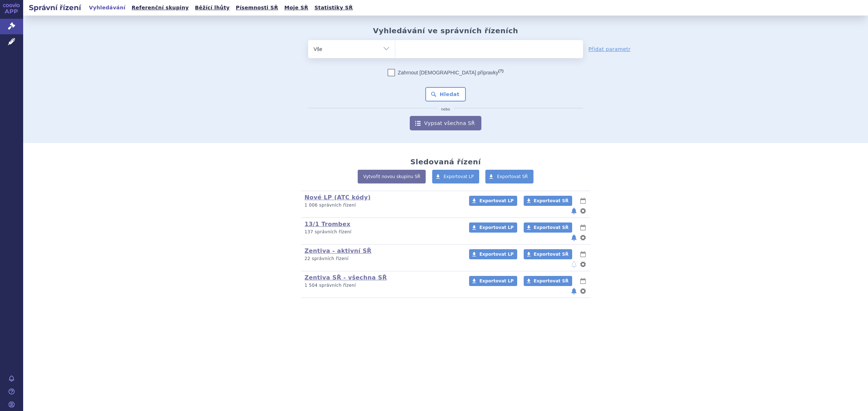  I want to click on a: Běžící lhůty, so click(212, 7).